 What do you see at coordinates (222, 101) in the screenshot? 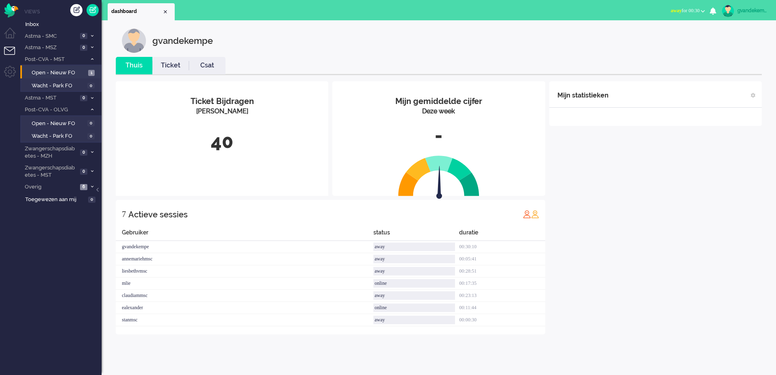
I see `div: Ticket Bijdragen` at bounding box center [222, 101].